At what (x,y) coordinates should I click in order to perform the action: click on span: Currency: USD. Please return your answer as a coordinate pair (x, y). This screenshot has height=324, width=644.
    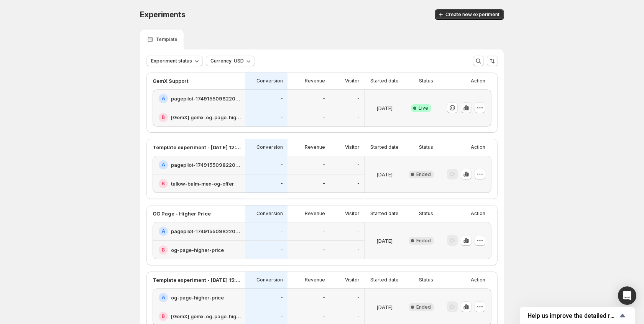
    Looking at the image, I should click on (227, 61).